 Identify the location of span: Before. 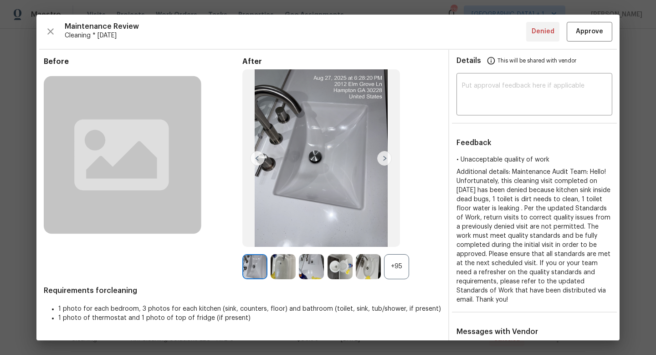
(143, 62).